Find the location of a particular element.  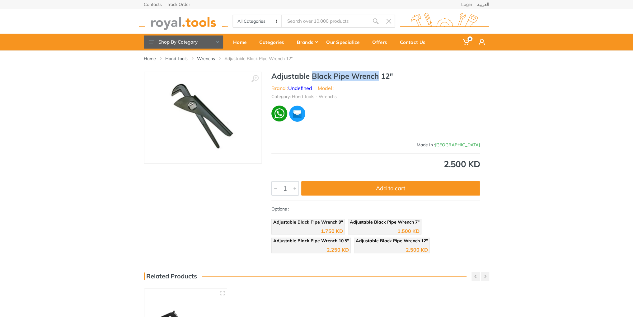

span: Adjustable Black Pipe Wrench 7" is located at coordinates (385, 222).